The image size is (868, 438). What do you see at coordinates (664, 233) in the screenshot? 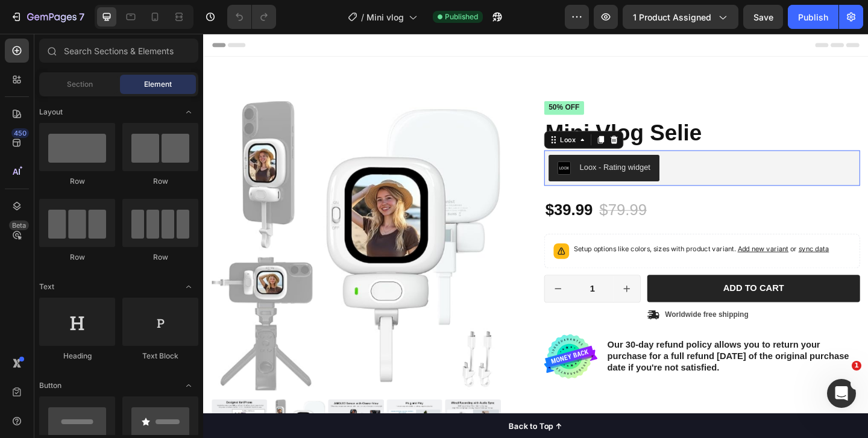
I see `span: sync data` at bounding box center [664, 233].